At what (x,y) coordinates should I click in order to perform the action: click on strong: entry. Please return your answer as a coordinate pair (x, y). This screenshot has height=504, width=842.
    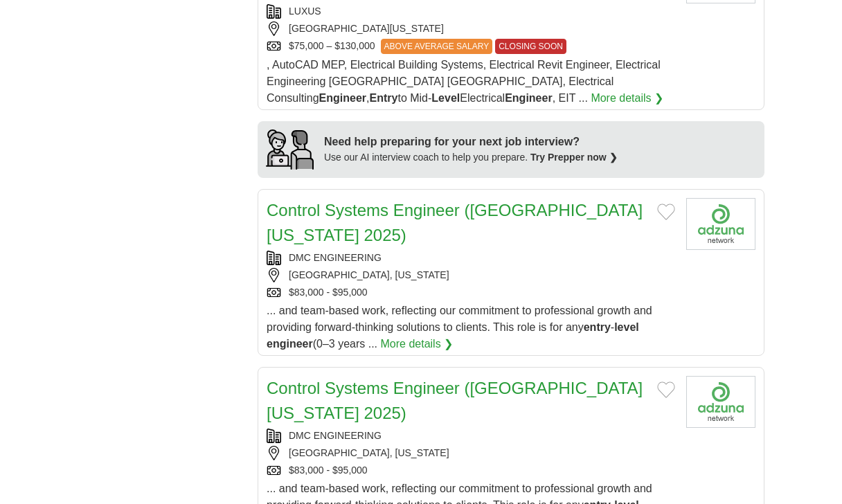
    Looking at the image, I should click on (597, 327).